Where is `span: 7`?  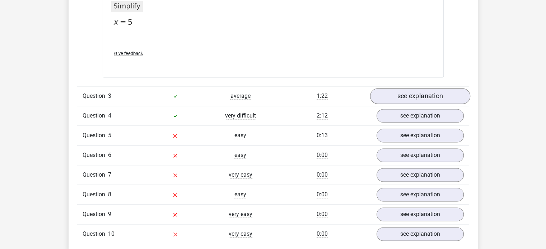
span: 7 is located at coordinates (109, 175).